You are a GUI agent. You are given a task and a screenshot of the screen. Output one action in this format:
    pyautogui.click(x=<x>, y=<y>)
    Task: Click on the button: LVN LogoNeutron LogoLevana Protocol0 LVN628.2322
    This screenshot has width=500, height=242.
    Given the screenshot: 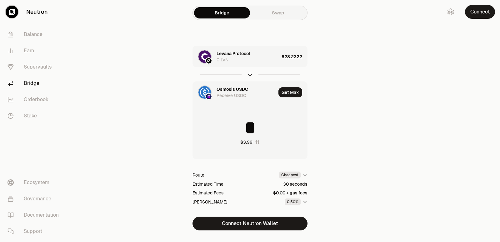 What is the action you would take?
    pyautogui.click(x=250, y=57)
    